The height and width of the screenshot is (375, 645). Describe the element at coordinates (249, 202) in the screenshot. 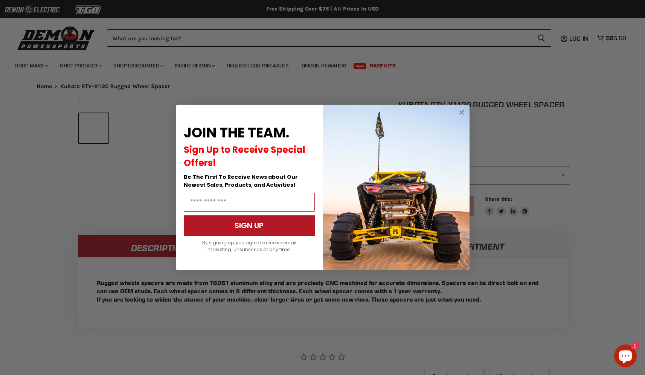

I see `input: Email Address` at that location.